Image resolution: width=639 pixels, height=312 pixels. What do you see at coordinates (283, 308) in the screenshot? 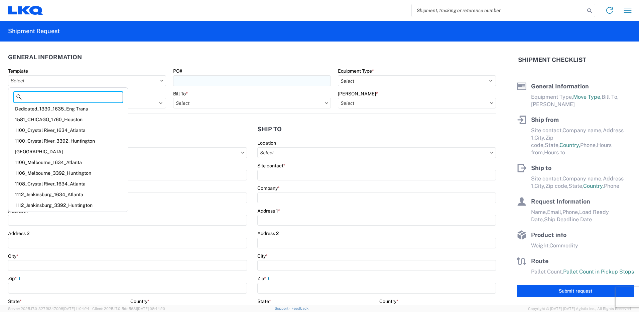
I see `a: Support` at bounding box center [283, 308].